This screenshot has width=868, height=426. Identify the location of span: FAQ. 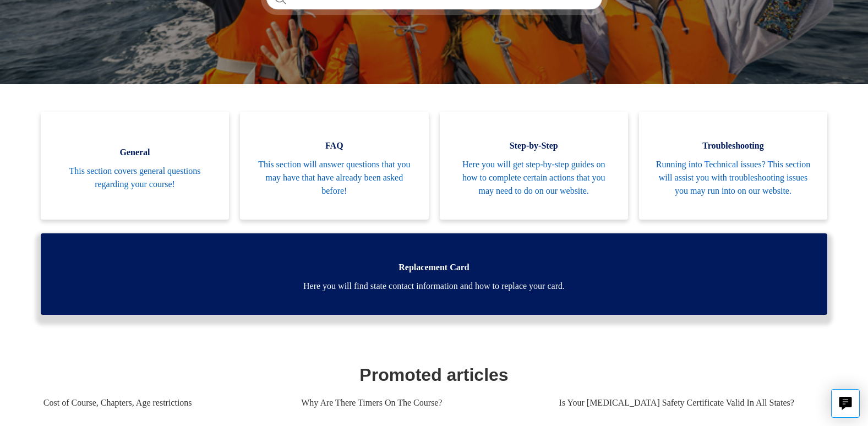
(334, 146).